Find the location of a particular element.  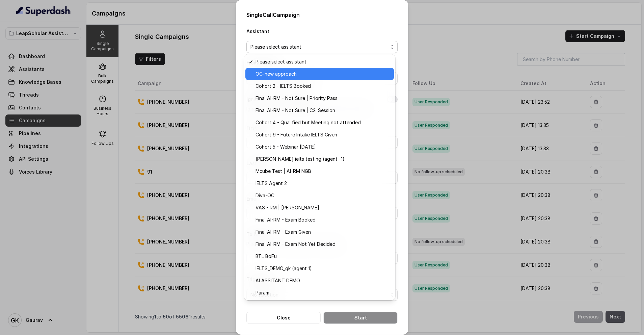

span: OC-new approach is located at coordinates (323, 74).